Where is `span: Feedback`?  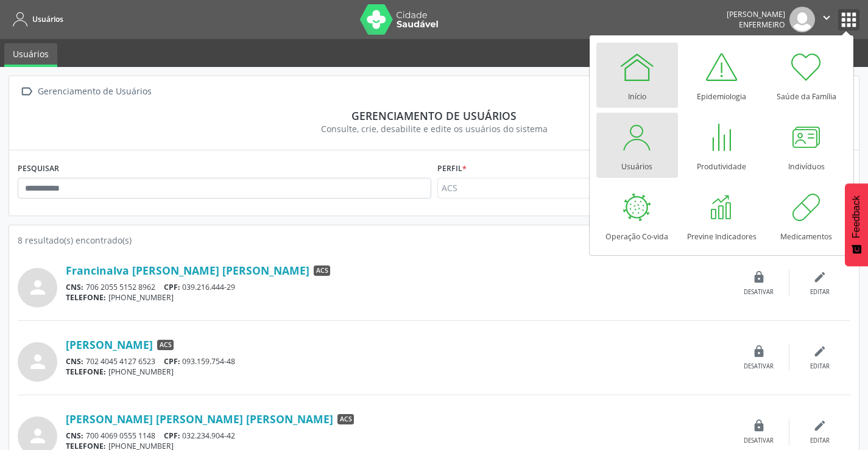
span: Feedback is located at coordinates (857, 217).